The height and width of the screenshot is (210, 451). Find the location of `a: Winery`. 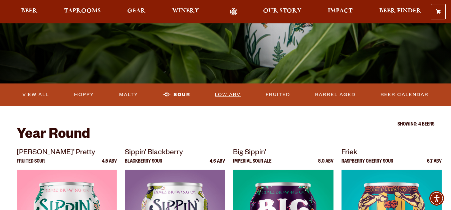

a: Winery is located at coordinates (186, 12).